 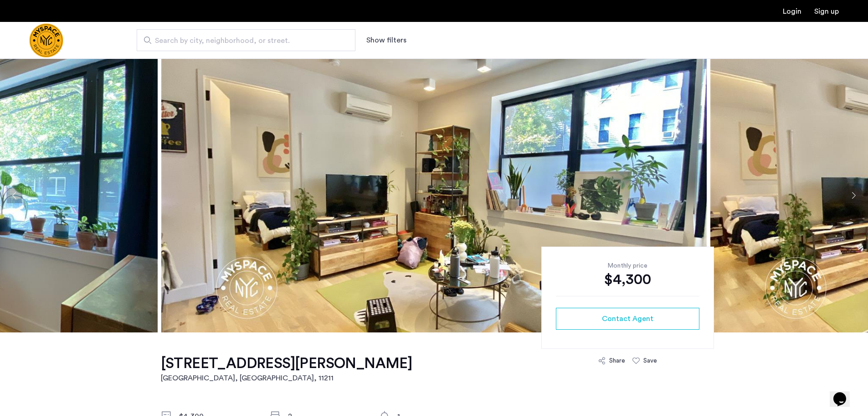 What do you see at coordinates (792, 12) in the screenshot?
I see `a: Login` at bounding box center [792, 12].